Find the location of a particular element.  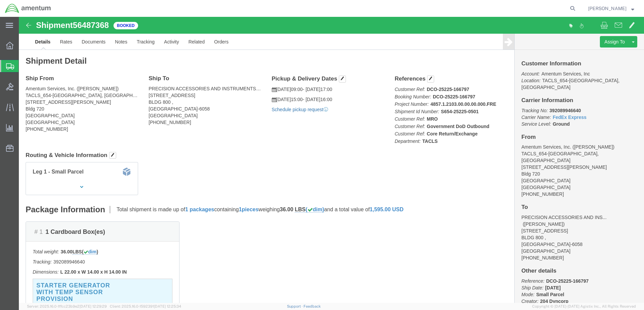

span: Server: 2025.16.0-1ffcc23b9e2 is located at coordinates (67, 306).